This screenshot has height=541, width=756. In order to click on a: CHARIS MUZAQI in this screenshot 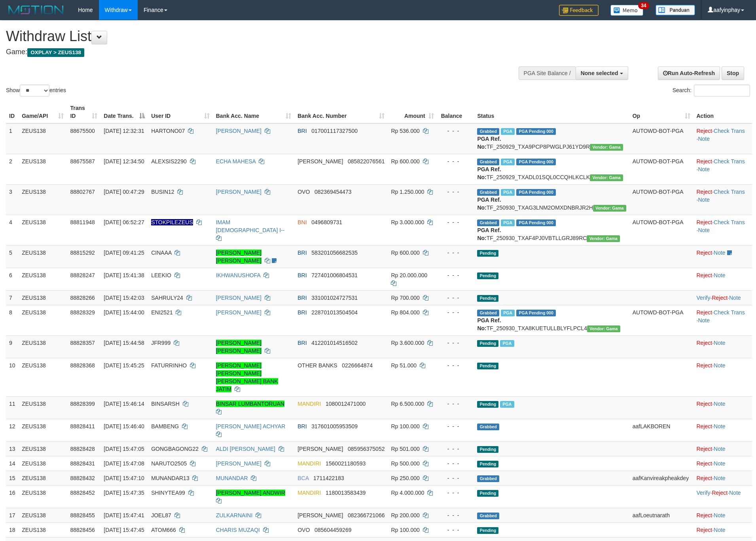, I will do `click(237, 530)`.